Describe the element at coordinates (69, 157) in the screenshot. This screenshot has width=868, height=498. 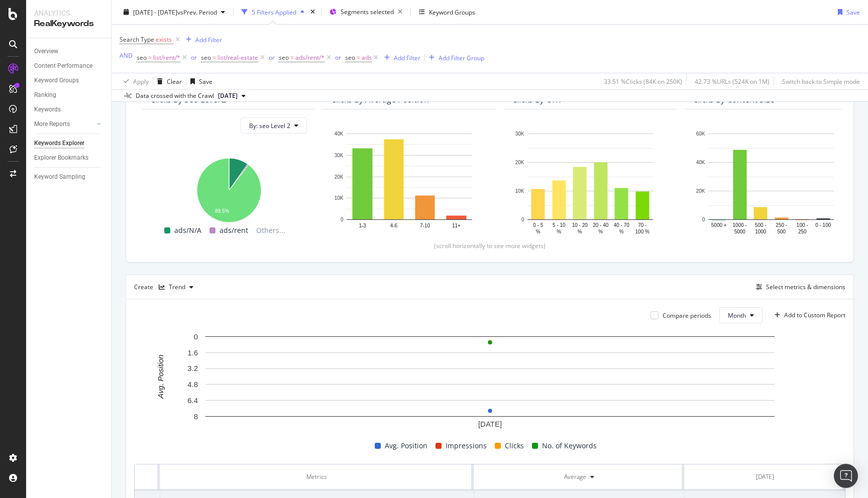
I see `a: Explorer Bookmarks` at that location.